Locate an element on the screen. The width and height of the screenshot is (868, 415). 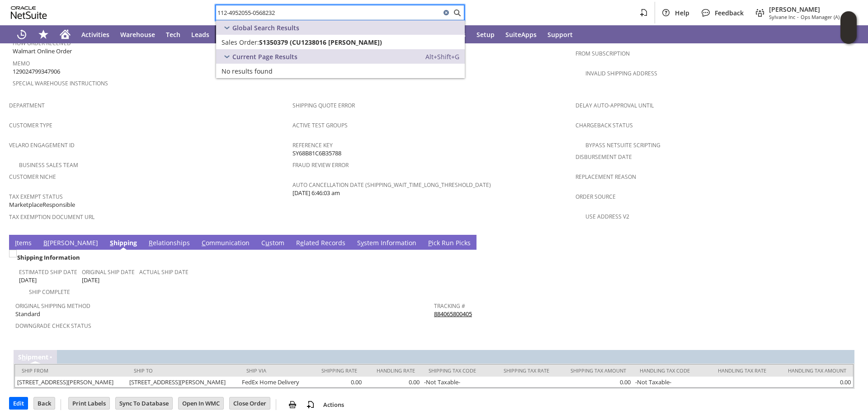
input: Open In WMC is located at coordinates (201, 403).